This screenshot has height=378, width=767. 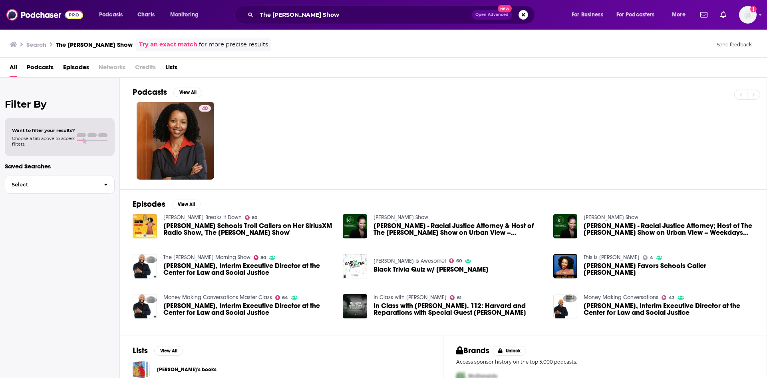 What do you see at coordinates (612, 257) in the screenshot?
I see `a: This is Lurie Daniel Favors` at bounding box center [612, 257].